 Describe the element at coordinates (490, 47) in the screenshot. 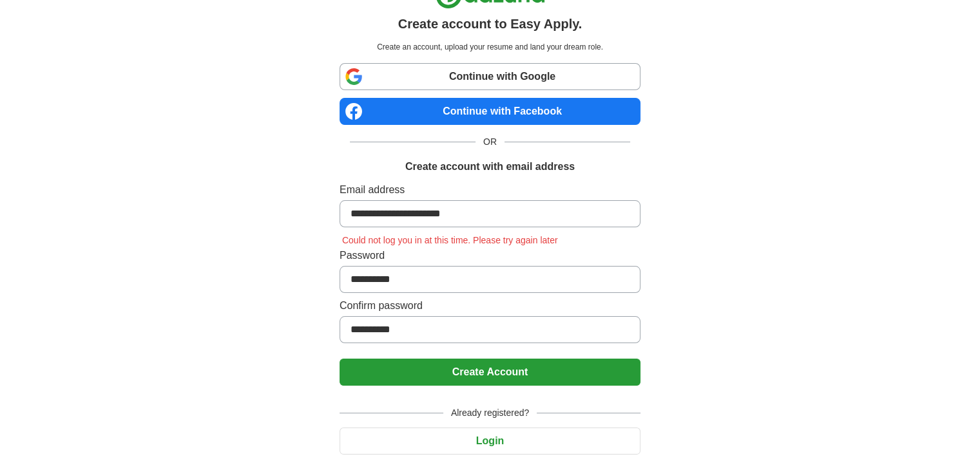

I see `p: Create an account, upload your resume and land your dream role.` at that location.